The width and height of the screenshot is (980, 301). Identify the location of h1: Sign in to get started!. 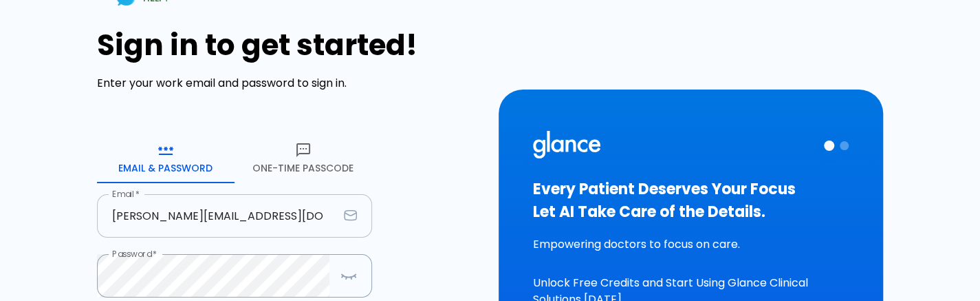
(290, 45).